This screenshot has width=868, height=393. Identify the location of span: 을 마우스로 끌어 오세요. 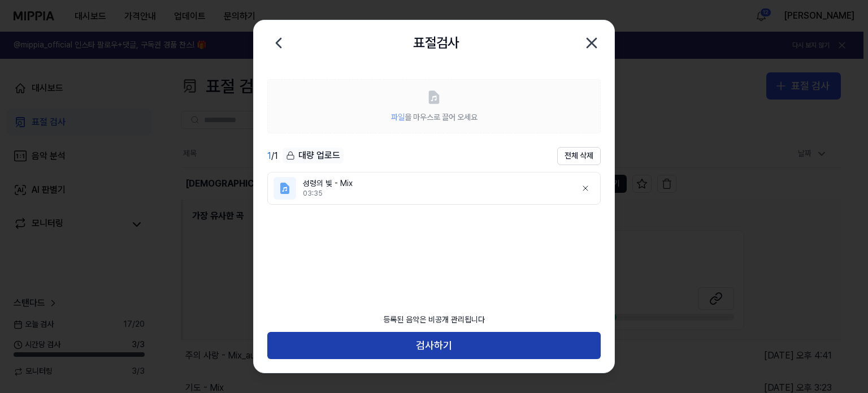
(434, 117).